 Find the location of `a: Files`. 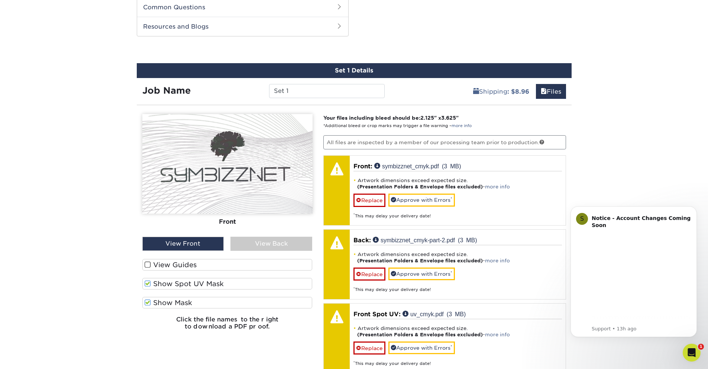

a: Files is located at coordinates (551, 91).